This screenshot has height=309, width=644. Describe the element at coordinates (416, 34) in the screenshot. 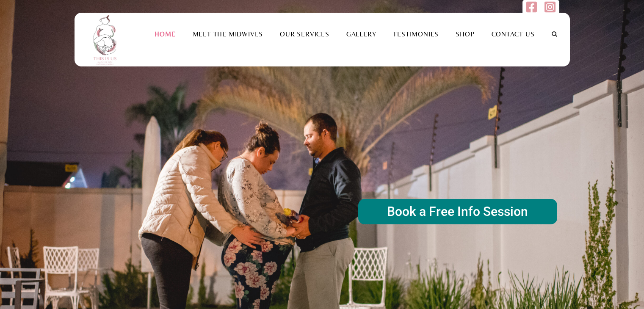

I see `a: Testimonies` at that location.